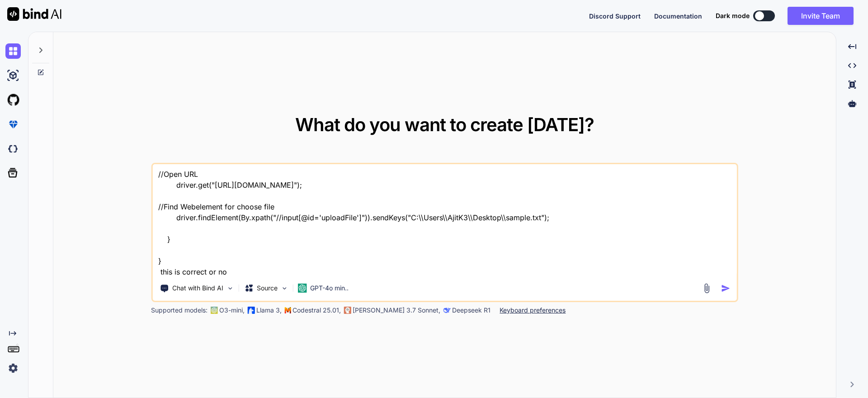 The height and width of the screenshot is (398, 868). I want to click on img: ai-studio, so click(13, 75).